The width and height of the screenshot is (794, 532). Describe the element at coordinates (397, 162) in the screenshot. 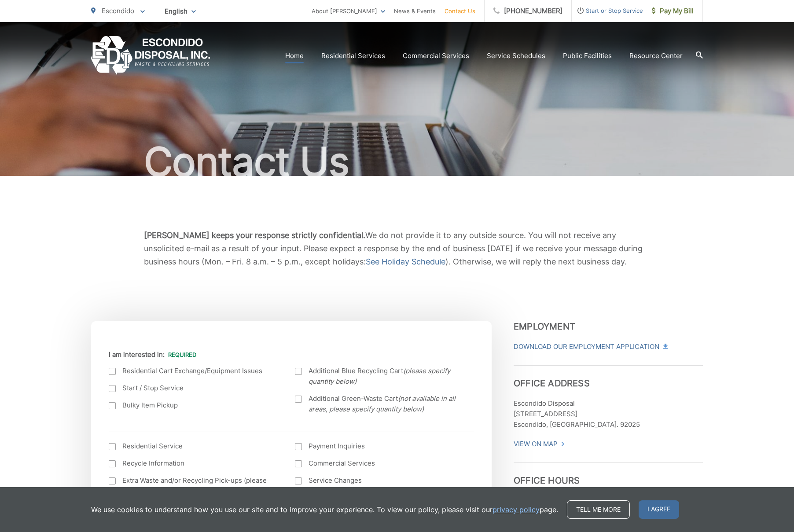

I see `h1: Contact Us` at that location.